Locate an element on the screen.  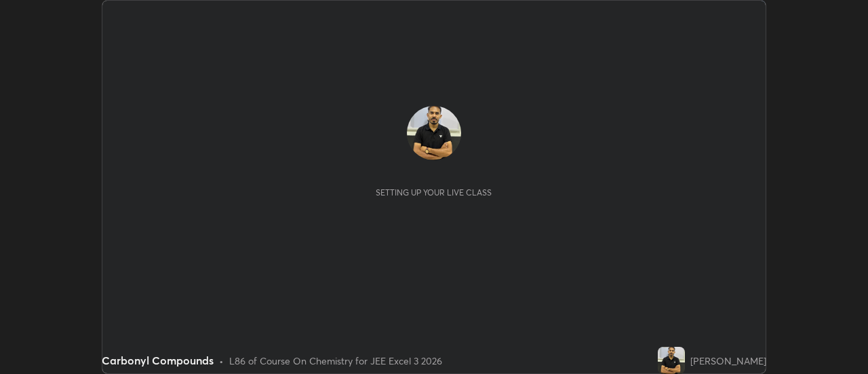
div: Setting up your live class is located at coordinates (434, 192).